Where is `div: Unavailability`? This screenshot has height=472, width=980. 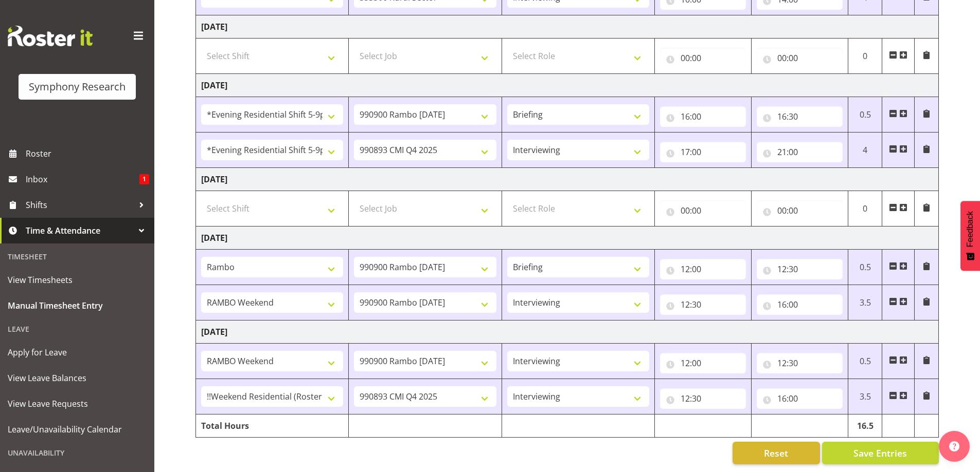 div: Unavailability is located at coordinates (77, 452).